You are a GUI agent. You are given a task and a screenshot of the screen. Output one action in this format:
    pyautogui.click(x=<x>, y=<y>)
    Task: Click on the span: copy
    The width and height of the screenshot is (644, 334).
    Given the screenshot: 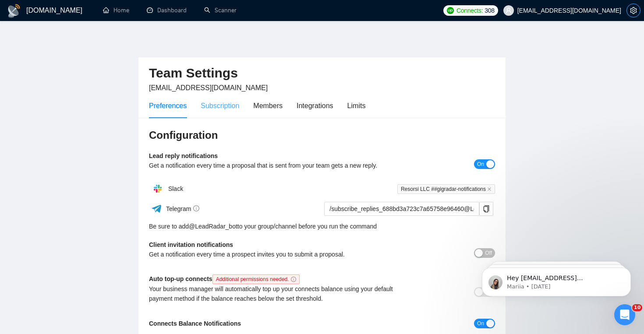 What is the action you would take?
    pyautogui.click(x=486, y=209)
    